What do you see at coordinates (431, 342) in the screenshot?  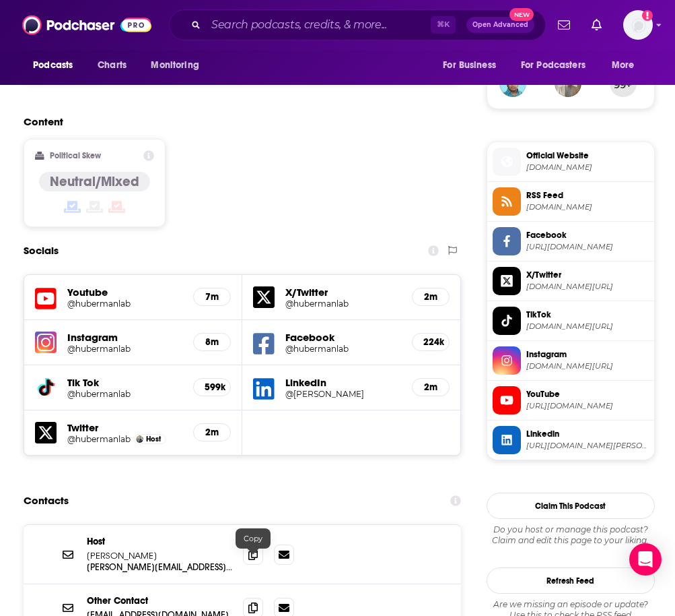 I see `h5: 224k` at bounding box center [431, 342].